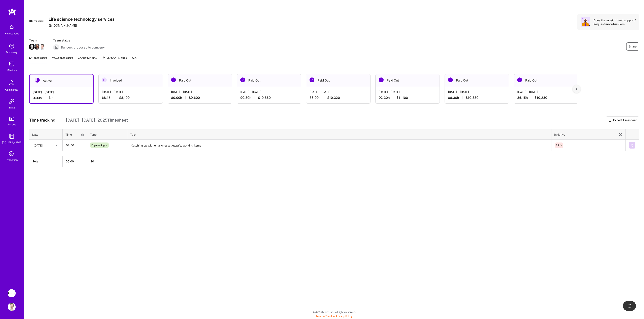 This screenshot has width=644, height=319. I want to click on div: Invoiced, so click(131, 80).